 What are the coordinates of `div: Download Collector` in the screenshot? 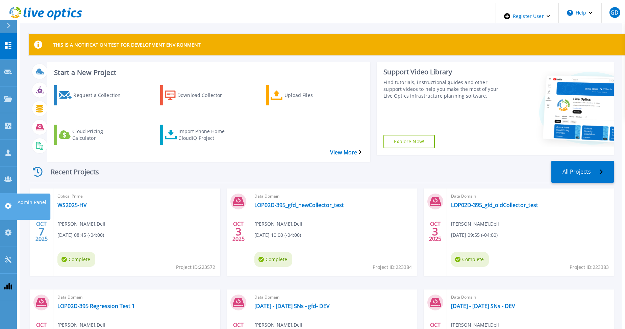 It's located at (204, 95).